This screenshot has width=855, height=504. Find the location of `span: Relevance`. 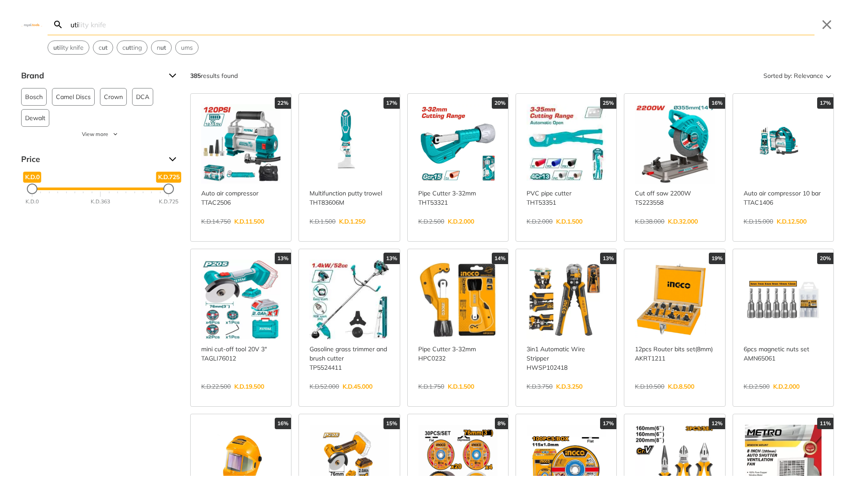

span: Relevance is located at coordinates (809, 75).